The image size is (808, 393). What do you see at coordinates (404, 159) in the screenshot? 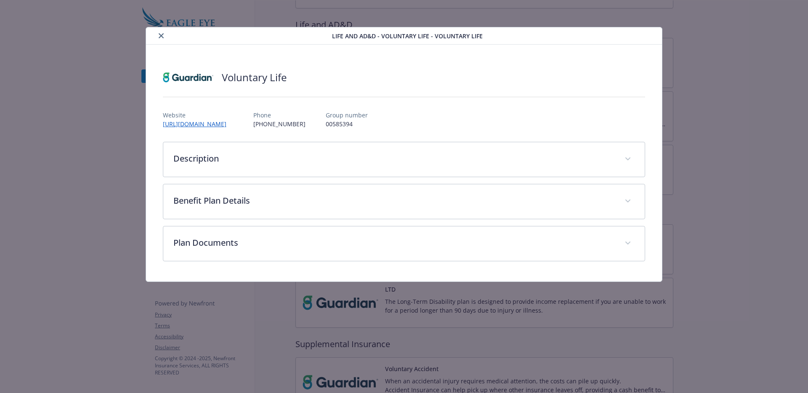
I see `div: Description` at bounding box center [404, 159].